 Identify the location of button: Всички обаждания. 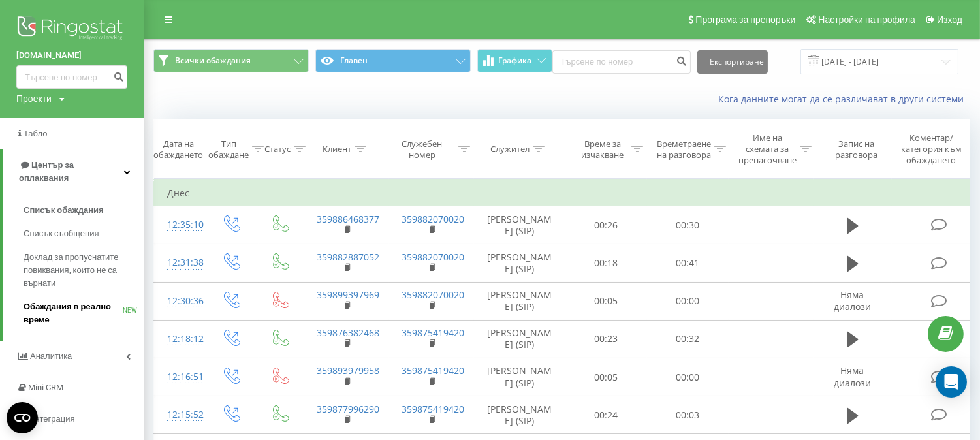
(231, 61).